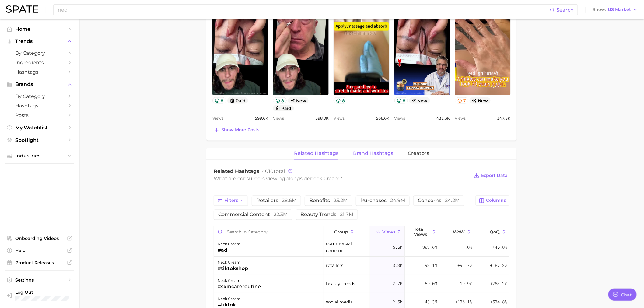  I want to click on a: Product Releases, so click(40, 263).